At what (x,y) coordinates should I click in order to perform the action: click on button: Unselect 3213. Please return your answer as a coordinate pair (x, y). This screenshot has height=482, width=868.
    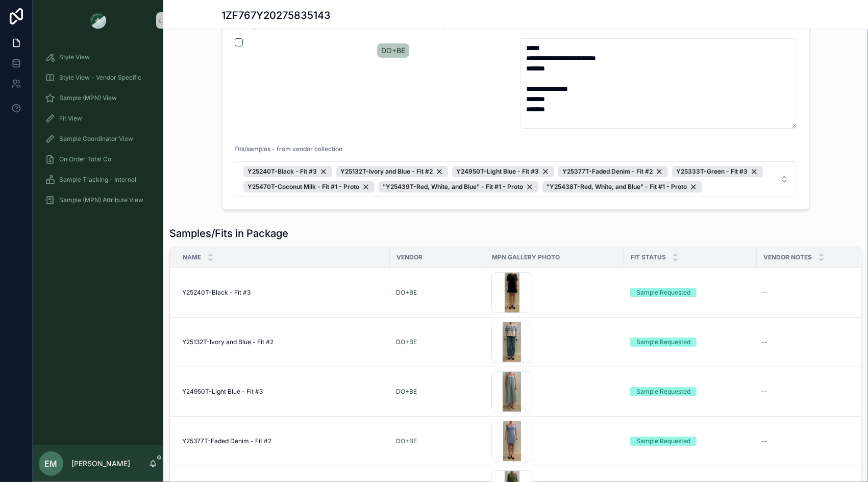
    Looking at the image, I should click on (503, 172).